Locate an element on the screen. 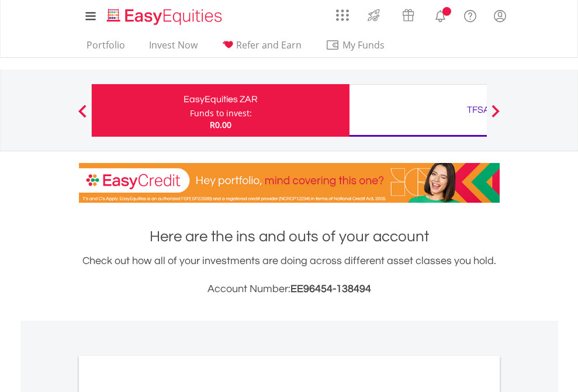  img: thrive-v2.svg is located at coordinates (374, 15).